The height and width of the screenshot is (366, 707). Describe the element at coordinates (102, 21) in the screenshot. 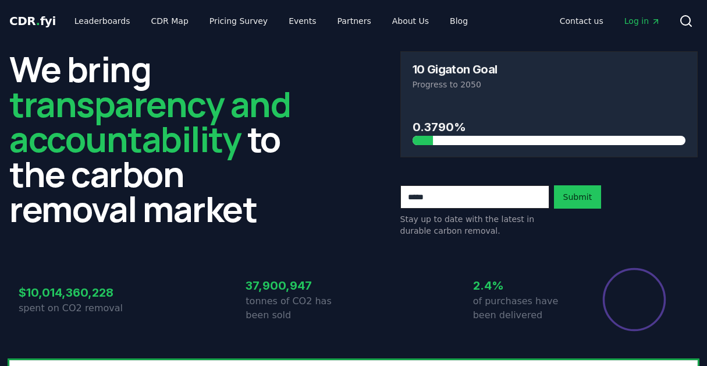

I see `a: Leaderboards` at that location.